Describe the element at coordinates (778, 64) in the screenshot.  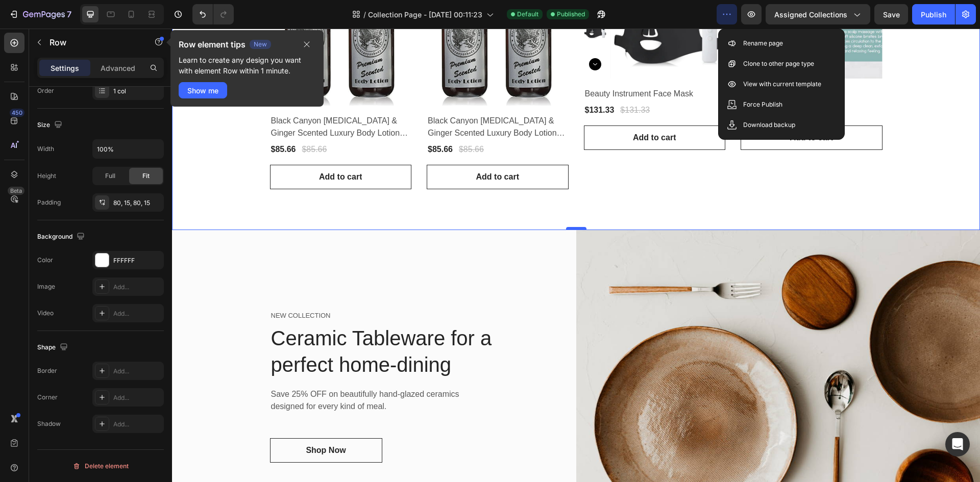
I see `p: Clone to other page type` at that location.